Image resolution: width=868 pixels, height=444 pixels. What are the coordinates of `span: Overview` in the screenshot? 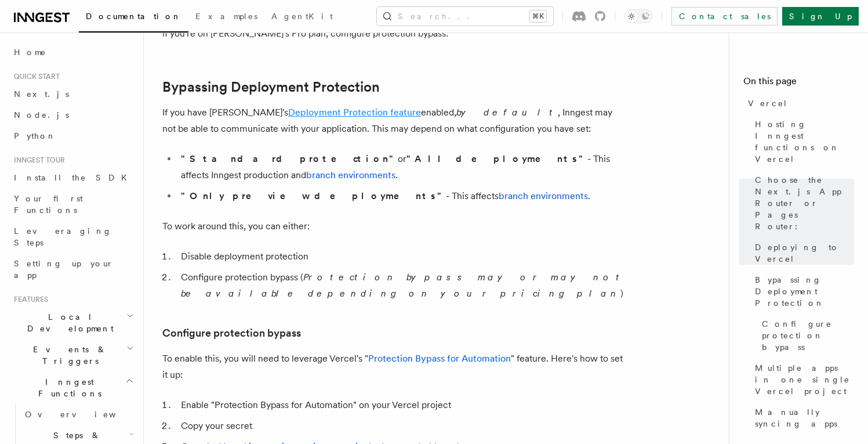 It's located at (85, 415).